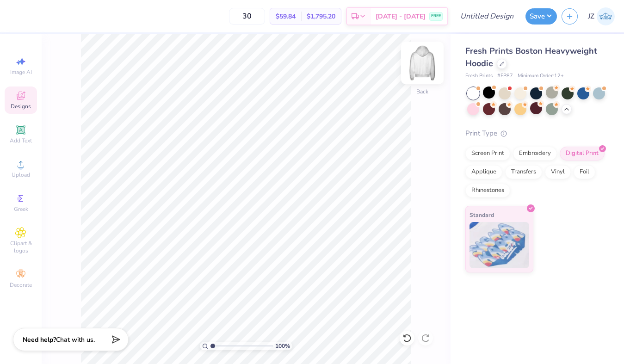 The image size is (624, 364). What do you see at coordinates (282, 346) in the screenshot?
I see `span: 100 %` at bounding box center [282, 346].